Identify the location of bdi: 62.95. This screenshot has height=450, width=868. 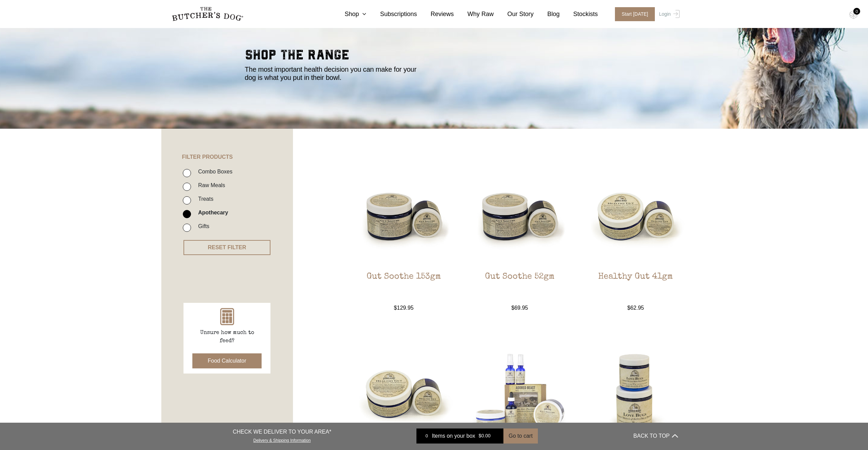
(635, 307).